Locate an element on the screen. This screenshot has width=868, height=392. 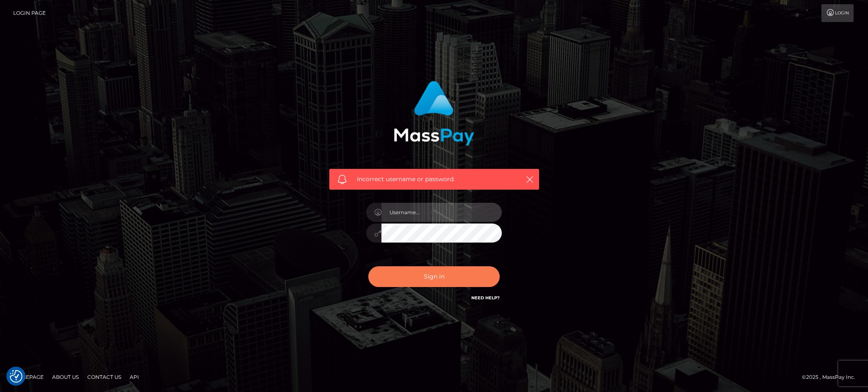
a: Homepage is located at coordinates (28, 377).